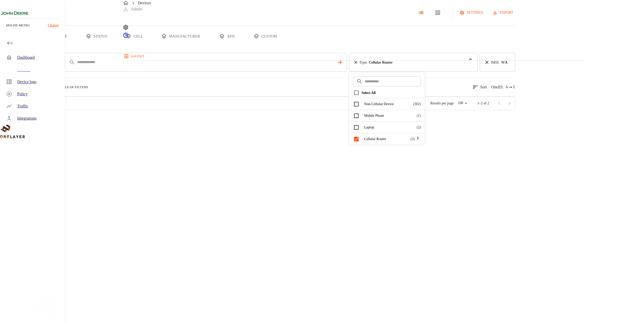 The height and width of the screenshot is (322, 644). Describe the element at coordinates (419, 115) in the screenshot. I see `p: ( 1 )` at that location.